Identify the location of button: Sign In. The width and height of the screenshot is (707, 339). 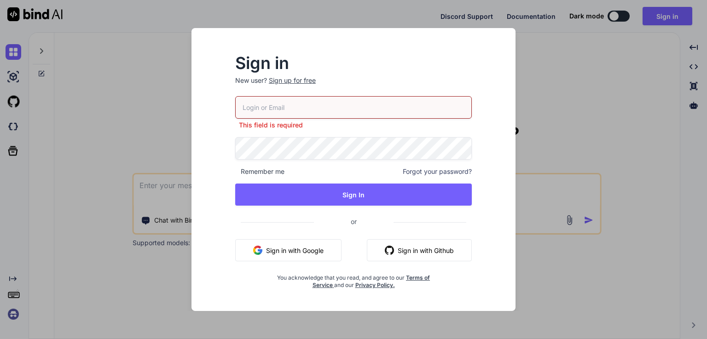
(353, 195).